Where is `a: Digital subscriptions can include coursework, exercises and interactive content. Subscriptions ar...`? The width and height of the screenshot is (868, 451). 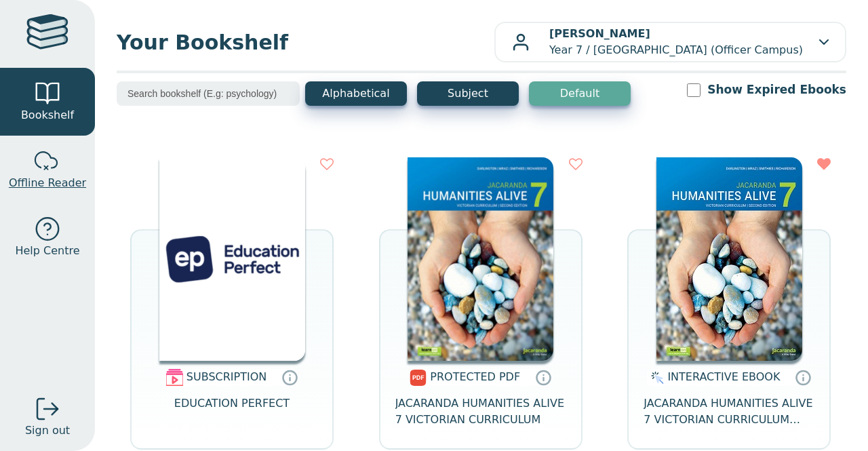
a: Digital subscriptions can include coursework, exercises and interactive content. Subscriptions ar... is located at coordinates (290, 377).